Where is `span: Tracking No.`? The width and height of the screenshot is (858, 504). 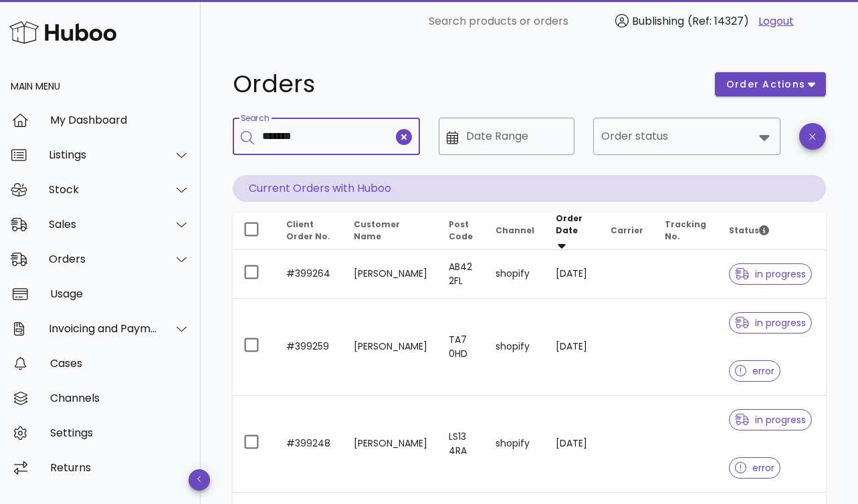 span: Tracking No. is located at coordinates (686, 230).